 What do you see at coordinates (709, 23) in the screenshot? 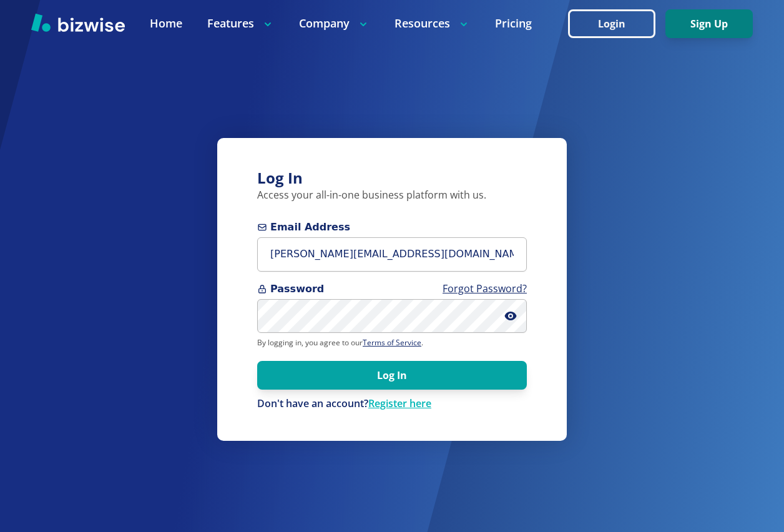
I see `button: Sign Up` at bounding box center [709, 23].